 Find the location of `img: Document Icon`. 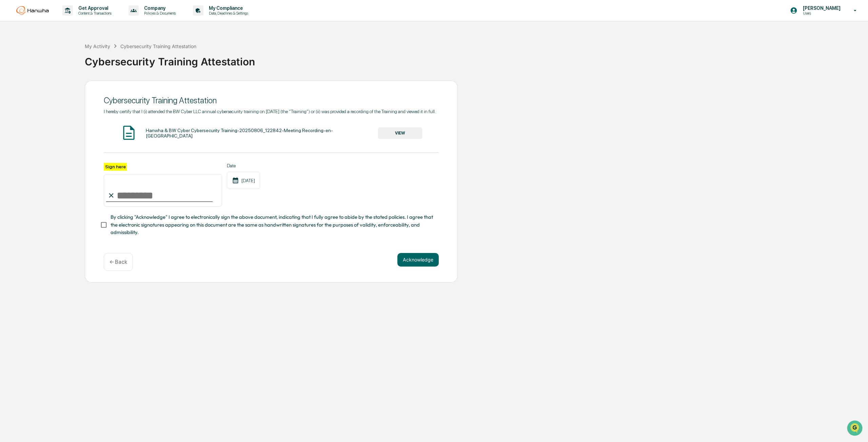

img: Document Icon is located at coordinates (128, 133).